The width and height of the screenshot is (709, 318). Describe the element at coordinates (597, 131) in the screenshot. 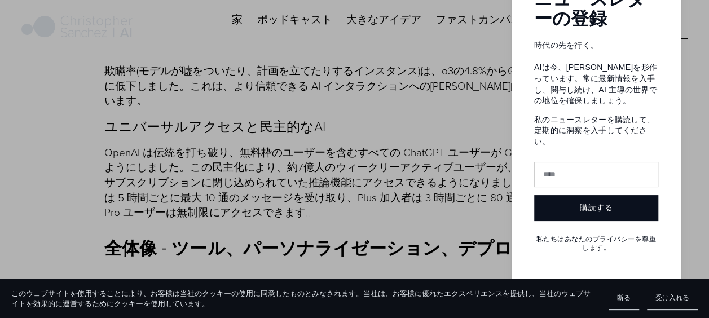

I see `p: 私のニュースレターを購読して、定期的に洞察を入手してください。` at that location.